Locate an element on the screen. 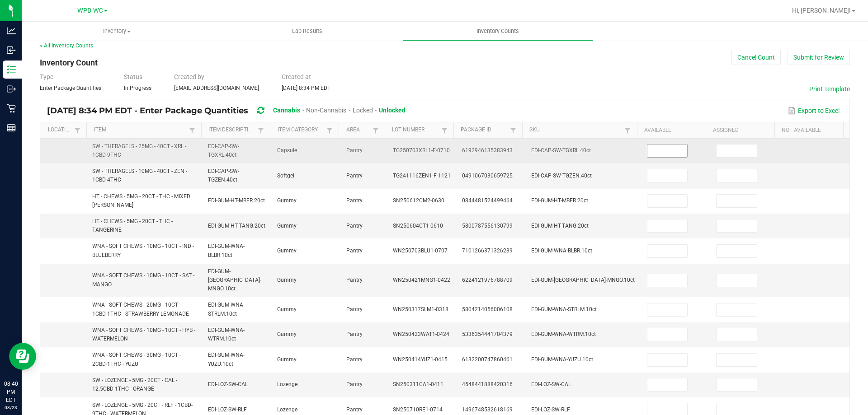 The image size is (868, 415). a: Package IdSortable is located at coordinates (484, 130).